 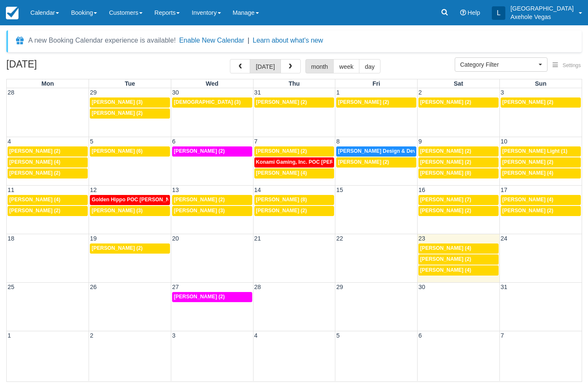 What do you see at coordinates (130, 84) in the screenshot?
I see `span: Tue` at bounding box center [130, 84].